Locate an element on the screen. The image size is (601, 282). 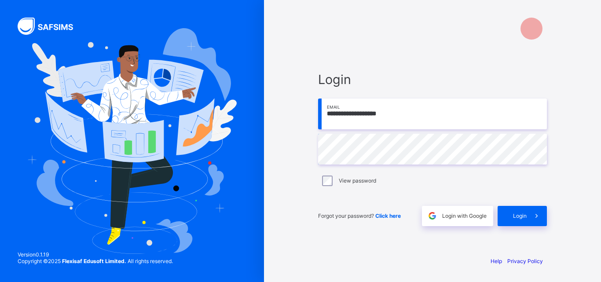
a: Privacy Policy is located at coordinates (525, 261).